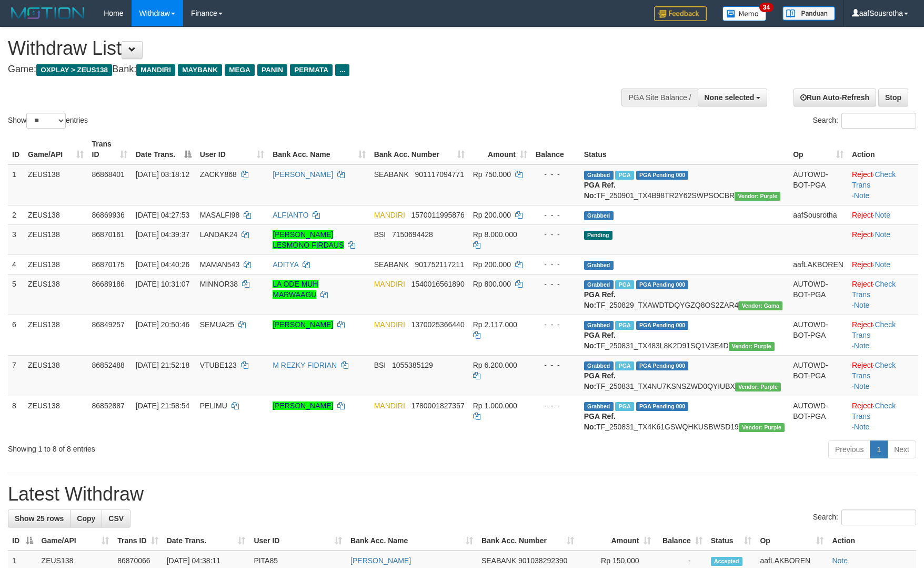 This screenshot has height=568, width=924. I want to click on a: Previous, so click(849, 449).